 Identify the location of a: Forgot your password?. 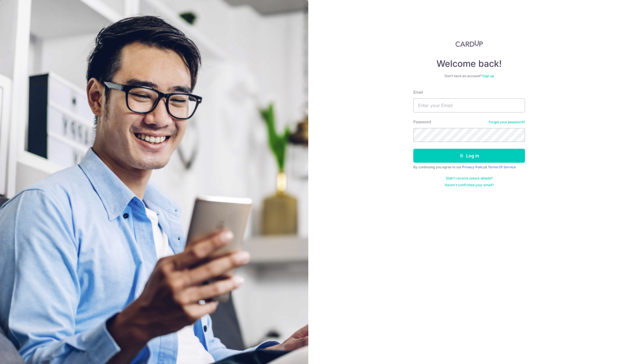
(507, 122).